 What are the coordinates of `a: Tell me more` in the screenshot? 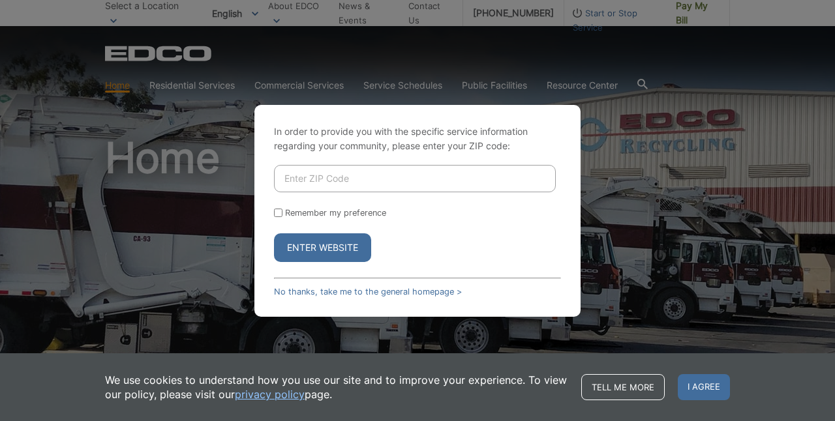 It's located at (623, 388).